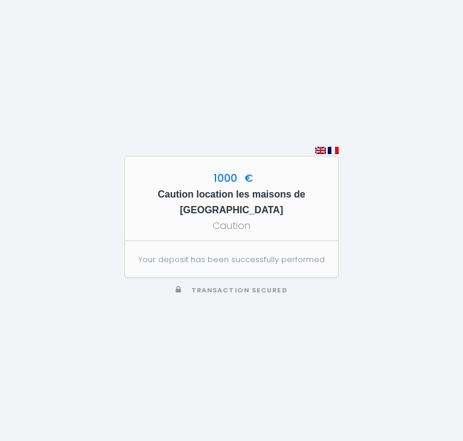 This screenshot has height=441, width=463. What do you see at coordinates (232, 178) in the screenshot?
I see `span: 1000 €` at bounding box center [232, 178].